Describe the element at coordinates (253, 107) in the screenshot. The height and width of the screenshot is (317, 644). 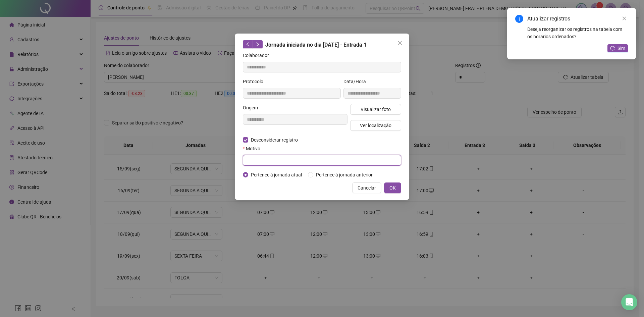
I see `label: Origem` at that location.